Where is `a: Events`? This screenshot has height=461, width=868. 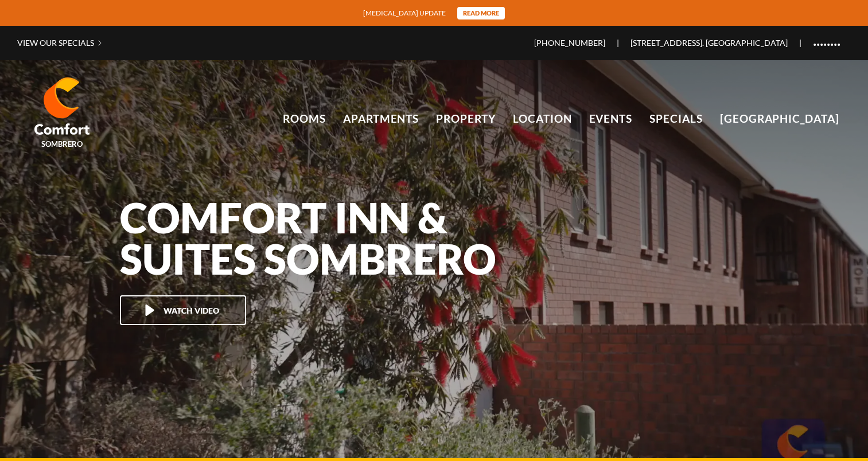 a: Events is located at coordinates (611, 119).